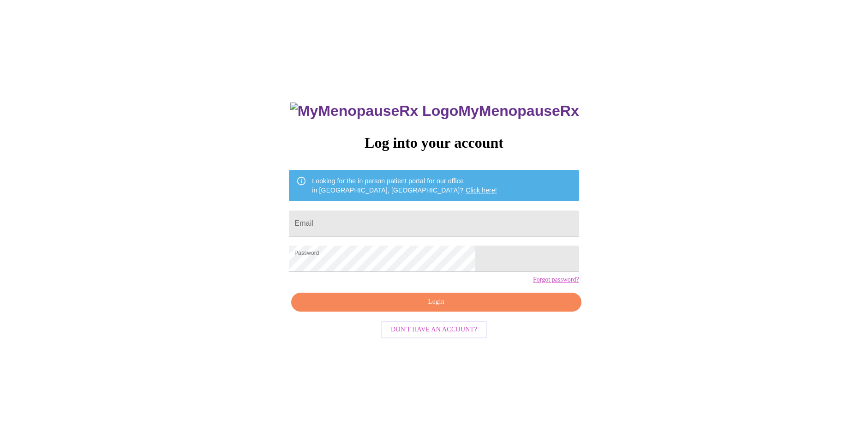 This screenshot has height=421, width=868. I want to click on h3: Log into your account, so click(434, 143).